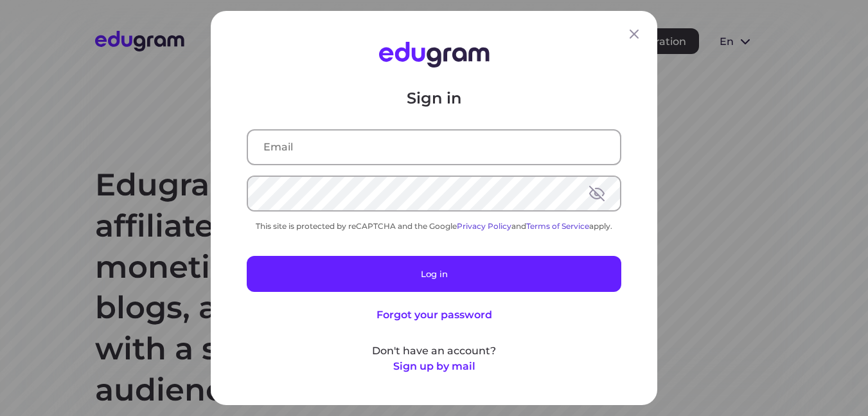  I want to click on button: Forgot your password, so click(434, 315).